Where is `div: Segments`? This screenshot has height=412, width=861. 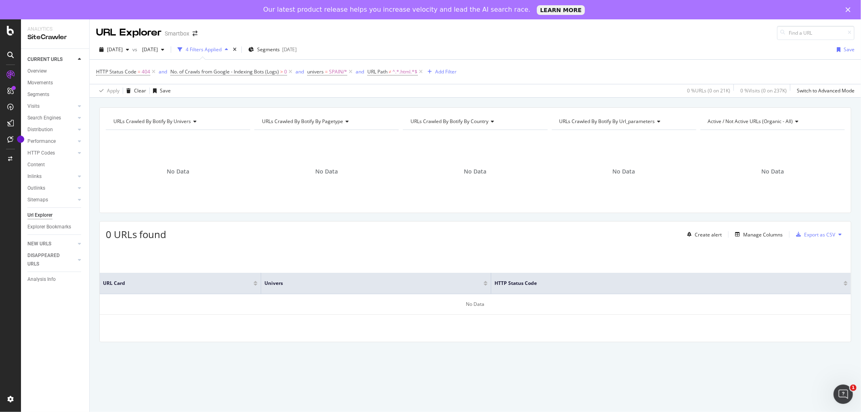 div: Segments is located at coordinates (38, 94).